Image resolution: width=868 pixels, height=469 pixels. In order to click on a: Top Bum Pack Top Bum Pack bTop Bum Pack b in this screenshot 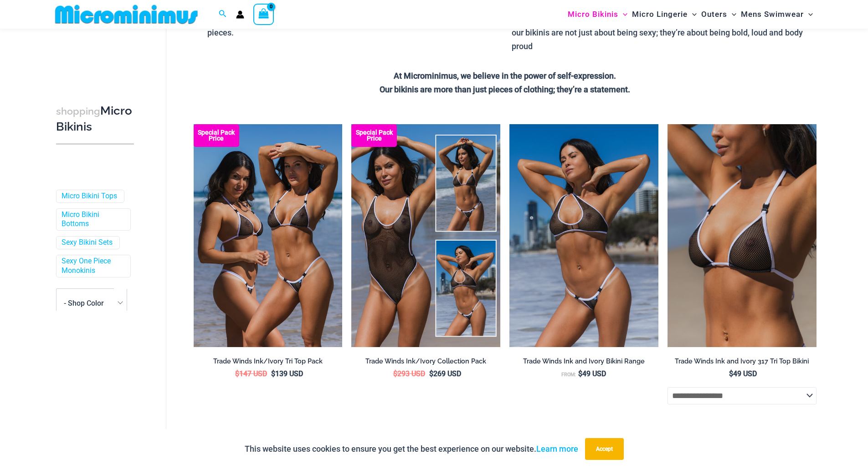, I will do `click(268, 236)`.